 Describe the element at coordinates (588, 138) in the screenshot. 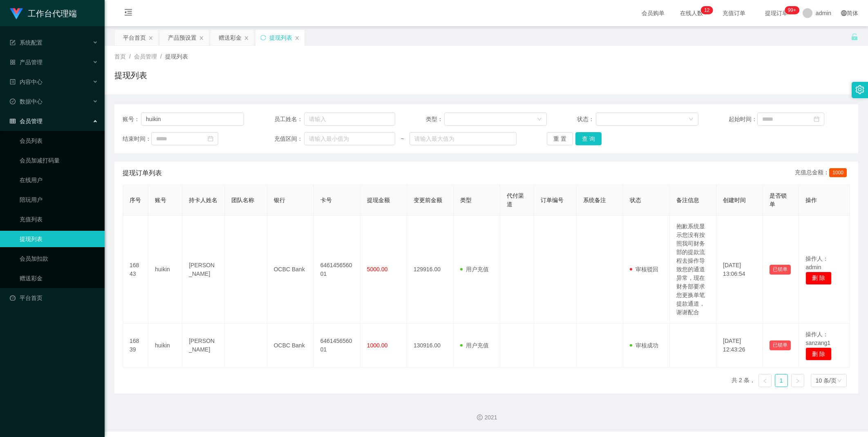

I see `button: 查 询` at that location.